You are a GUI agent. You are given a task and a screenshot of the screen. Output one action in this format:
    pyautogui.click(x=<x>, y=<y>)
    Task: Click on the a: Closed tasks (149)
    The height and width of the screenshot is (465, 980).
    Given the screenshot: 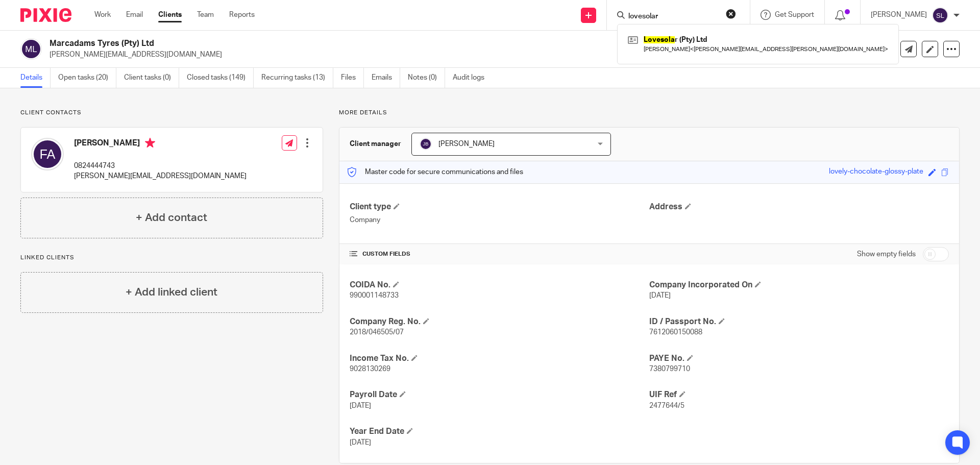 What is the action you would take?
    pyautogui.click(x=220, y=77)
    